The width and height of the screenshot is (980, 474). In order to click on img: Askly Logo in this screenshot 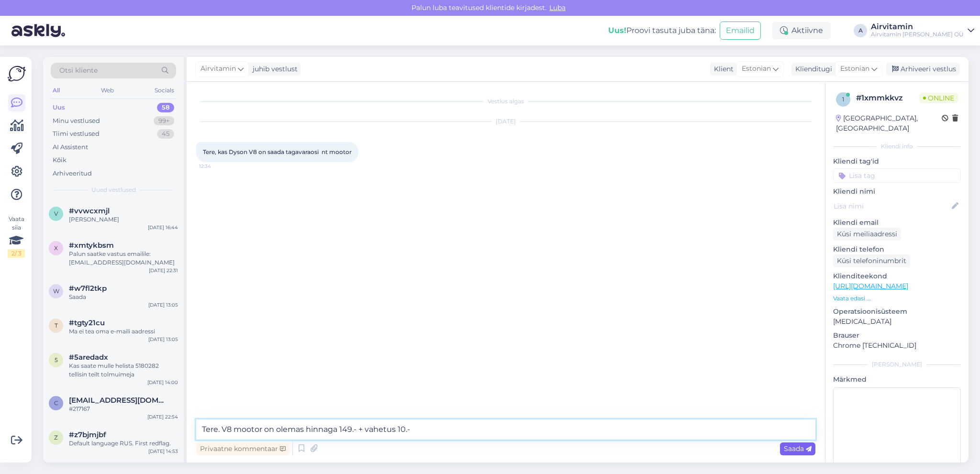, I will do `click(16, 73)`.